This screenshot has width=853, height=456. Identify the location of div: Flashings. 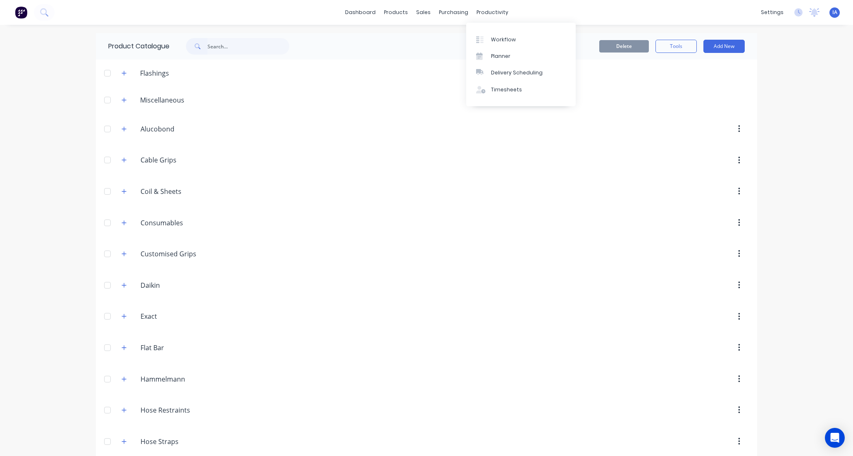
(155, 73).